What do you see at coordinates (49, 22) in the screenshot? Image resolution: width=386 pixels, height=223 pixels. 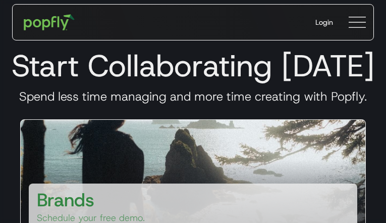 I see `a: home` at bounding box center [49, 22].